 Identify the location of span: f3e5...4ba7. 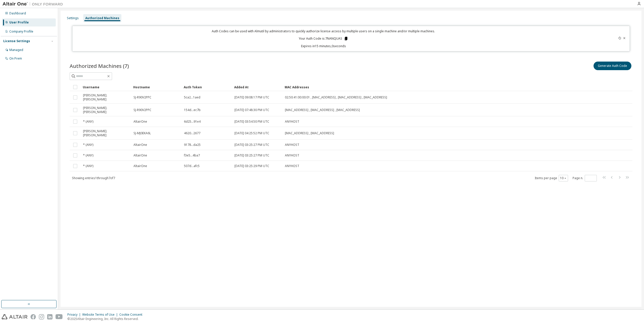
(192, 155).